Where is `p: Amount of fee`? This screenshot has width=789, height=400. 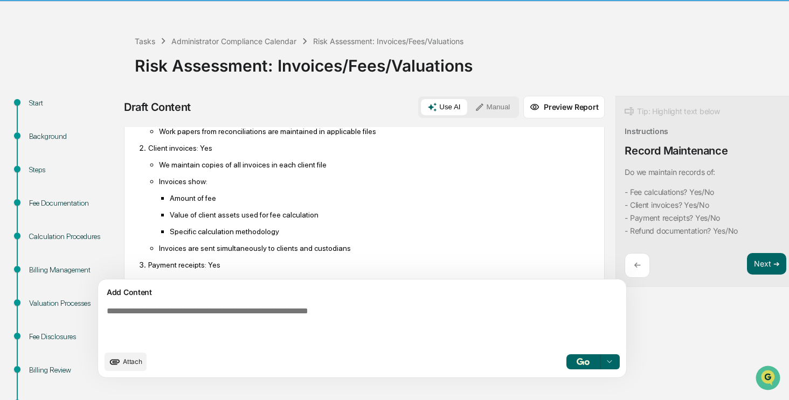 p: Amount of fee is located at coordinates (381, 198).